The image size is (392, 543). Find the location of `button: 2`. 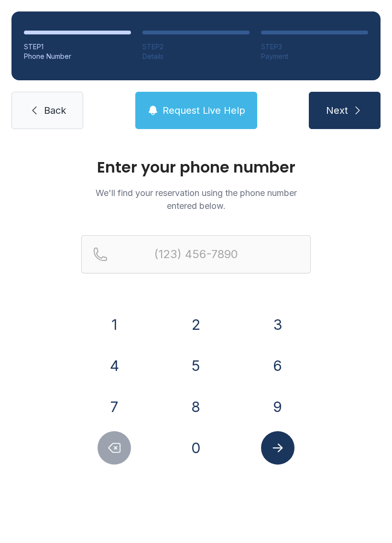

button: 2 is located at coordinates (196, 325).